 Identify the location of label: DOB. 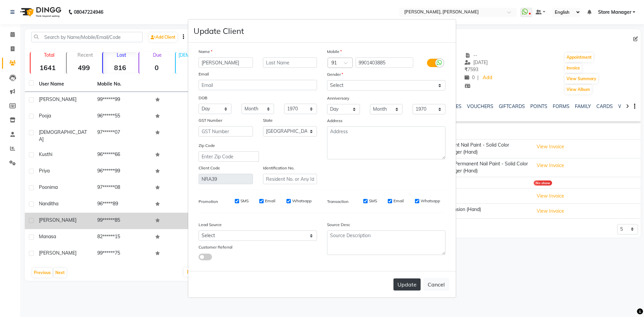
(203, 98).